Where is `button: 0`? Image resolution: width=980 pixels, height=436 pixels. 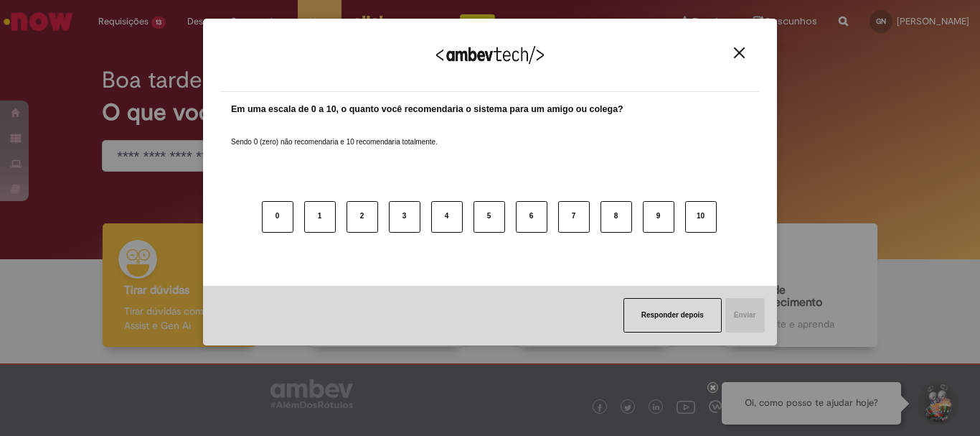
button: 0 is located at coordinates (278, 217).